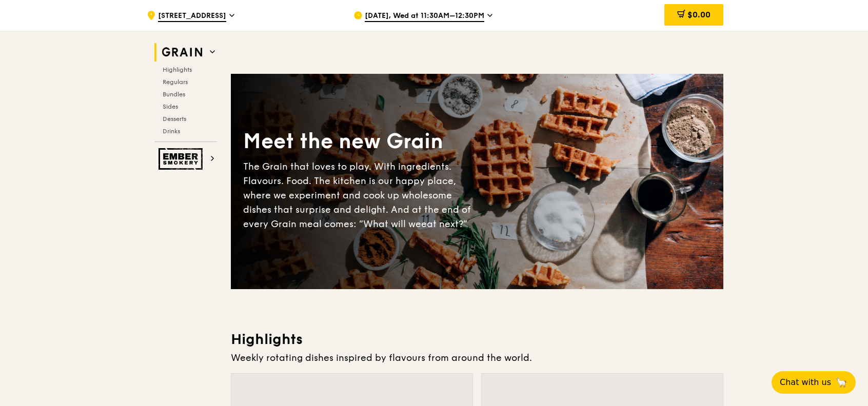 Image resolution: width=868 pixels, height=406 pixels. Describe the element at coordinates (182, 52) in the screenshot. I see `img: Grain web logo` at that location.